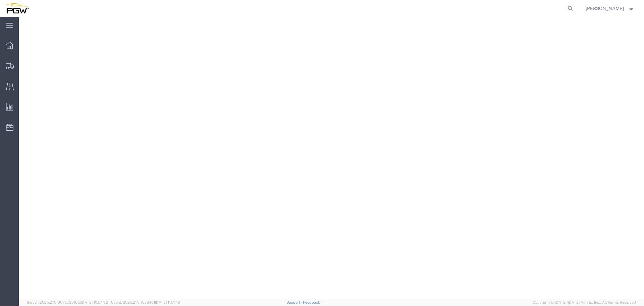  Describe the element at coordinates (605, 9) in the screenshot. I see `span: Phillip Thornton` at that location.